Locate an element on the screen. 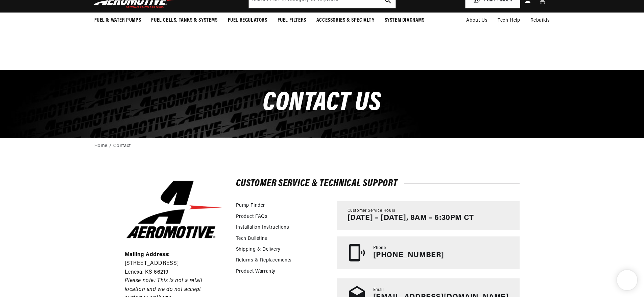  span: Phone is located at coordinates (380, 248).